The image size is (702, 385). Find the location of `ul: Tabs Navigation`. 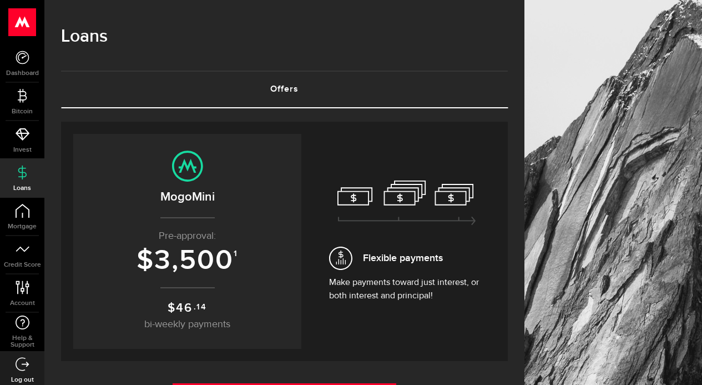

ul: Tabs Navigation is located at coordinates (284, 89).